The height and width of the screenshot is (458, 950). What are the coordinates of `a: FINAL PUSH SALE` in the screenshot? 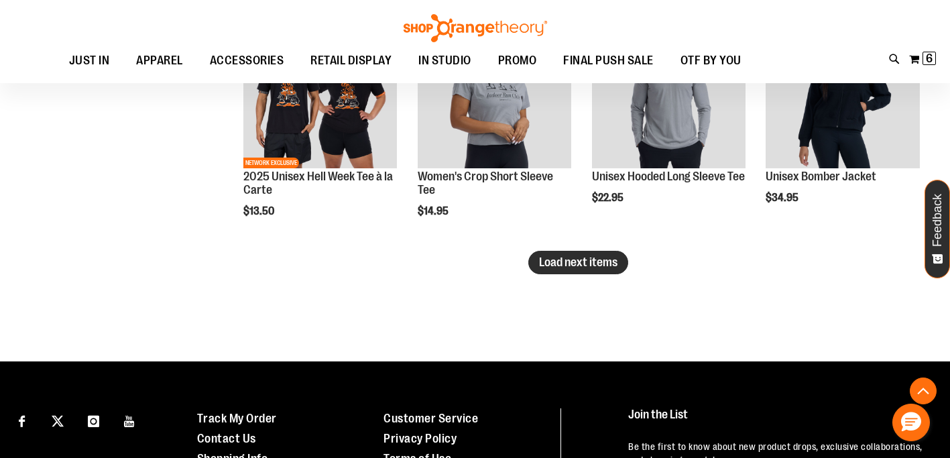 It's located at (608, 61).